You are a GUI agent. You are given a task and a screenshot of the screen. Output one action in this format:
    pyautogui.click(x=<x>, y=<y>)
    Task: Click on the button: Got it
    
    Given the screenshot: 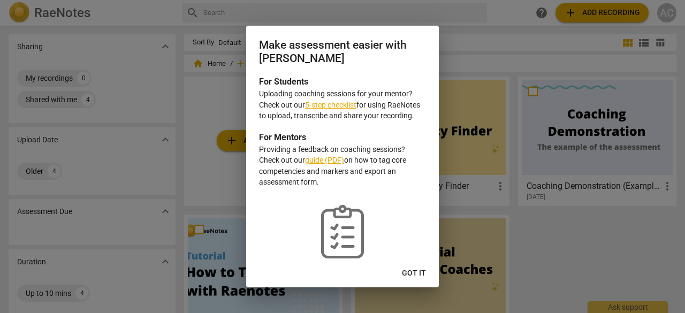 What is the action you would take?
    pyautogui.click(x=414, y=274)
    